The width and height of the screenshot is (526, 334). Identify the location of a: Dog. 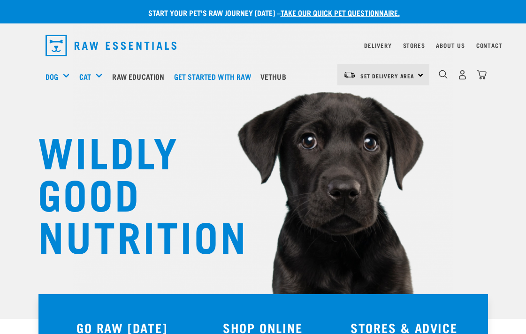
(52, 77).